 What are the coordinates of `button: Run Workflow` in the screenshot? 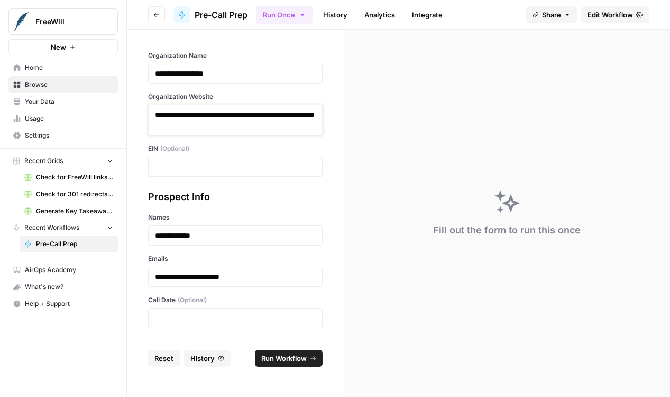 It's located at (289, 358).